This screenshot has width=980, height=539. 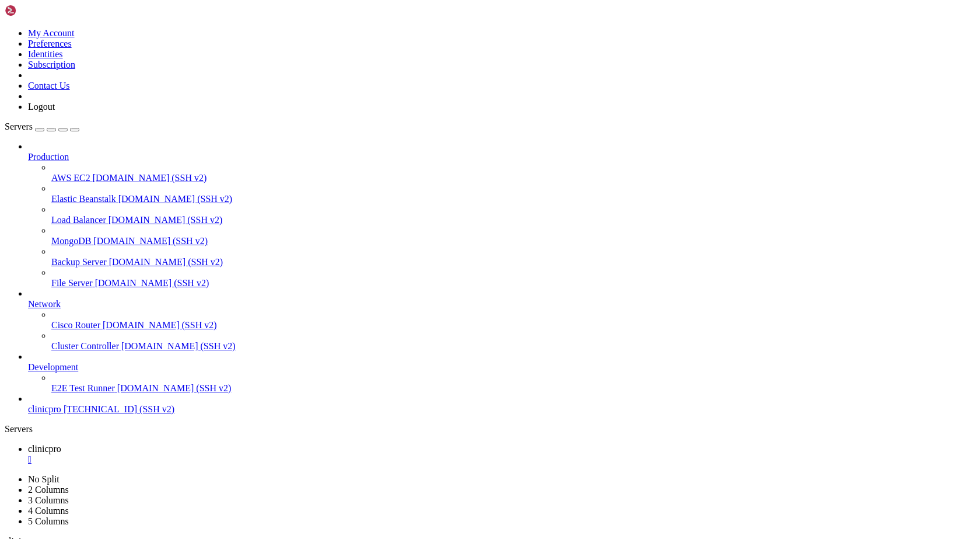 What do you see at coordinates (49, 500) in the screenshot?
I see `a: 3 Columns` at bounding box center [49, 500].